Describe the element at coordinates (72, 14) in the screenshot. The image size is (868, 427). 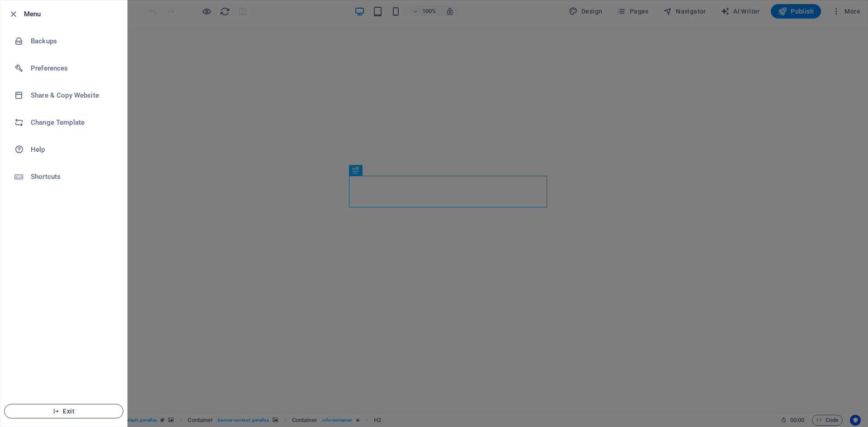
I see `h6: Menu` at that location.